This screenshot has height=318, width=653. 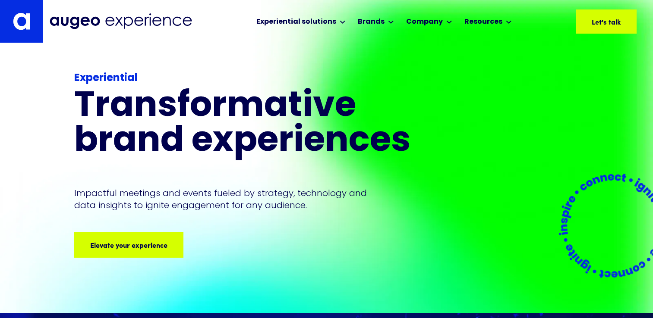 What do you see at coordinates (223, 199) in the screenshot?
I see `p: Impactful meetings and events fueled by strategy, technology and data insights to ignite engageme...` at bounding box center [223, 199].